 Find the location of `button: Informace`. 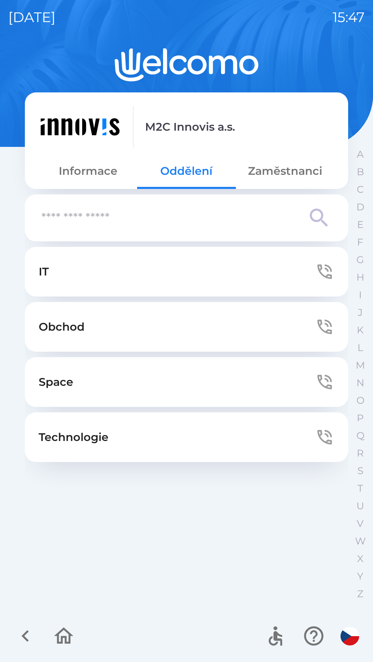

button: Informace is located at coordinates (88, 171).